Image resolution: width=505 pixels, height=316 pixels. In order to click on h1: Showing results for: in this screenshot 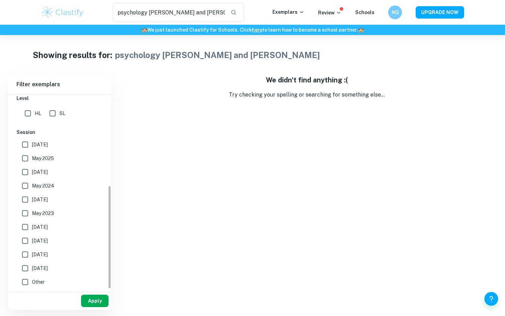, I will do `click(72, 55)`.